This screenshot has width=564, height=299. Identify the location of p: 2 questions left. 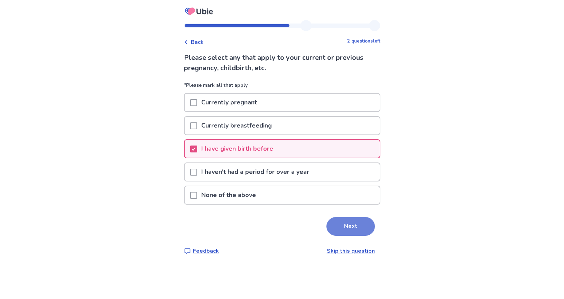
(364, 42).